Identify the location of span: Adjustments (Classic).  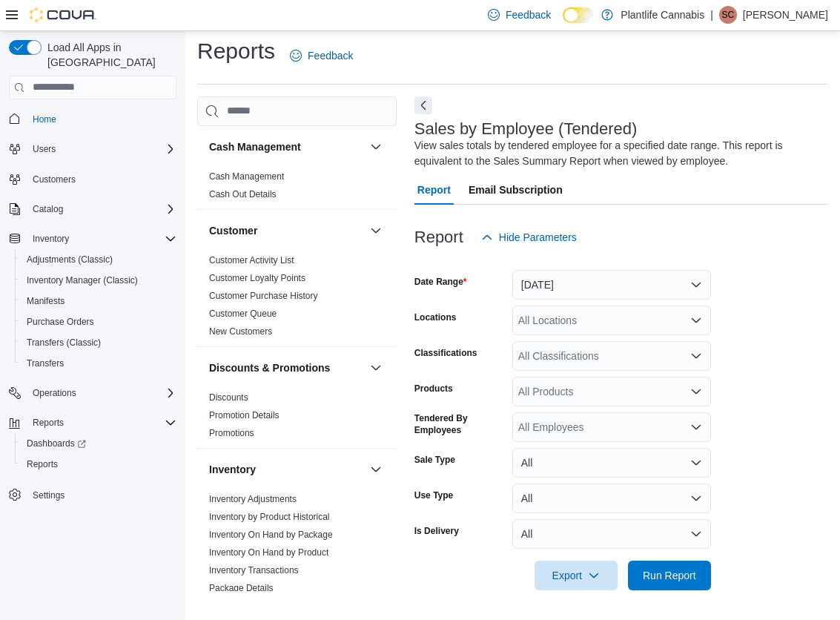
(99, 260).